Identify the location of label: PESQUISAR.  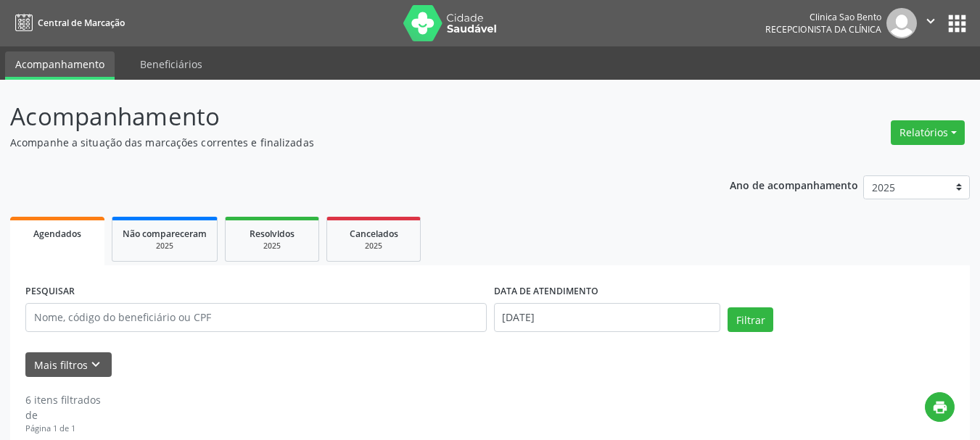
(50, 292).